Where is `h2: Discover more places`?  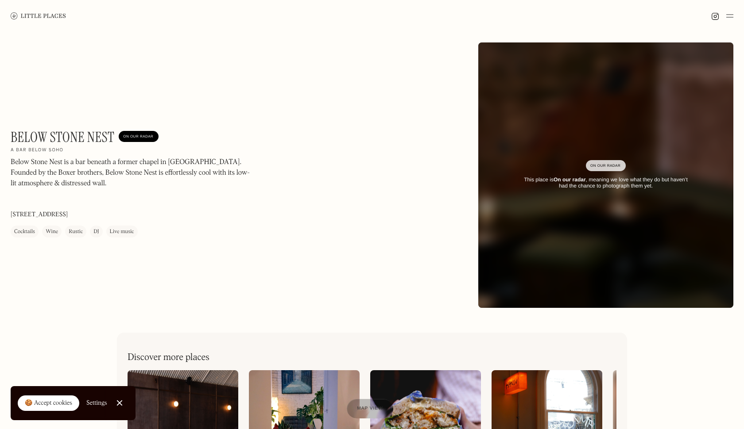
h2: Discover more places is located at coordinates (168, 358).